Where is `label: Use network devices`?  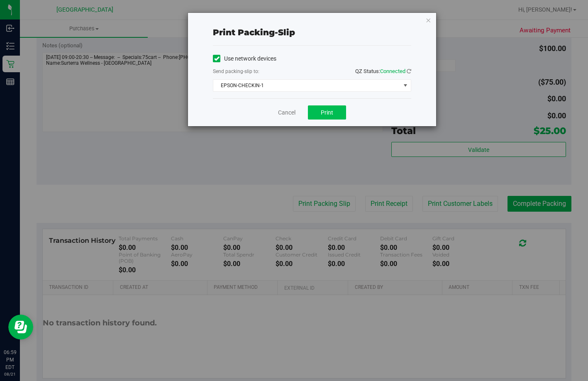
label: Use network devices is located at coordinates (244, 59).